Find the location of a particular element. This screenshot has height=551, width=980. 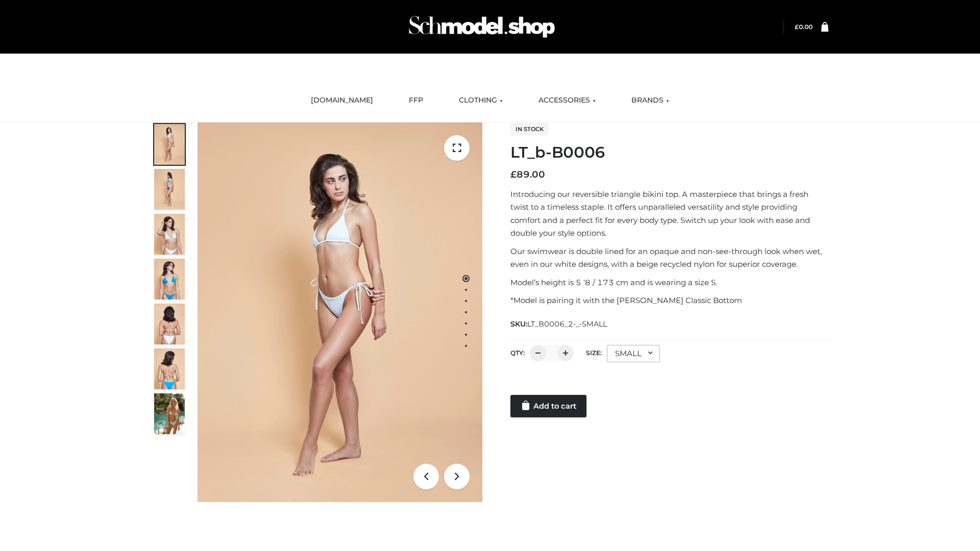

a: BRANDS is located at coordinates (651, 100).